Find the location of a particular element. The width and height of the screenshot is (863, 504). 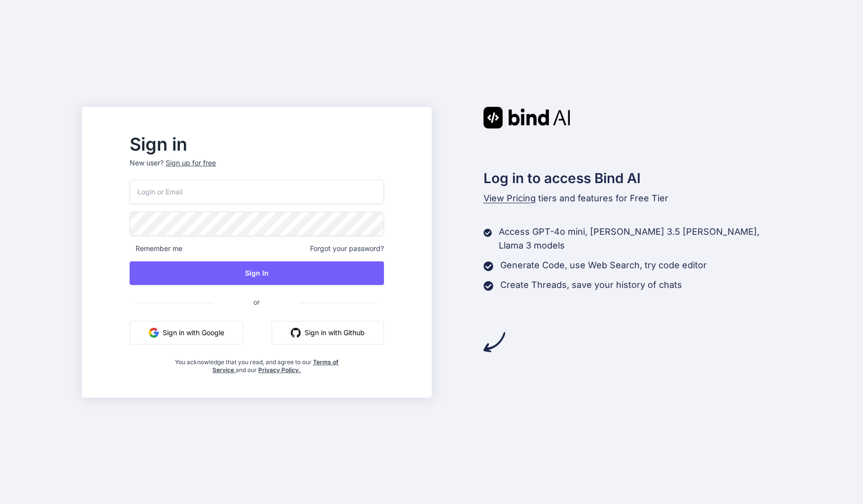

img: google is located at coordinates (154, 332).